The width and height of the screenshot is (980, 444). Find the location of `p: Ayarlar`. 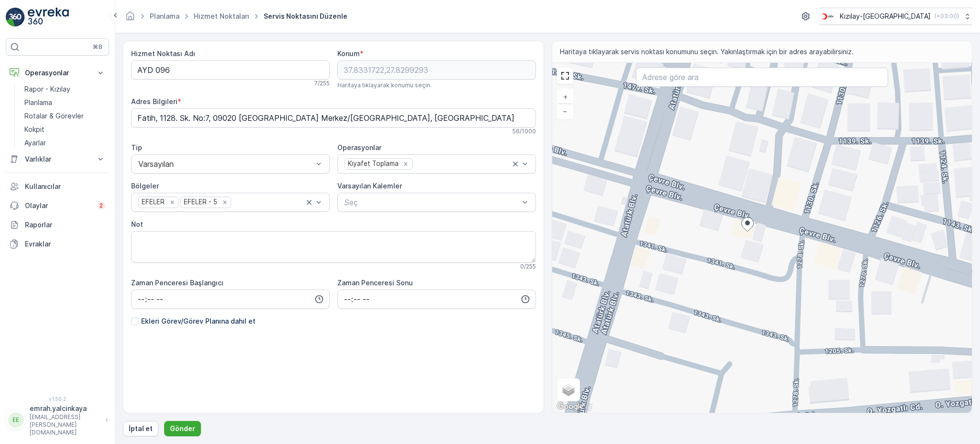

p: Ayarlar is located at coordinates (35, 143).